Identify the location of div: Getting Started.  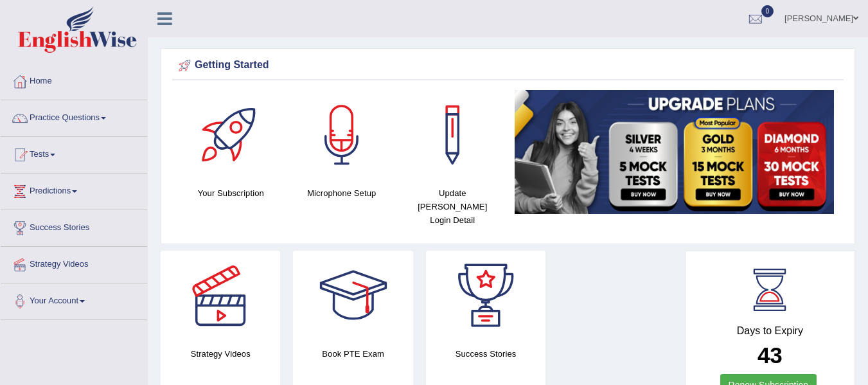
(507, 66).